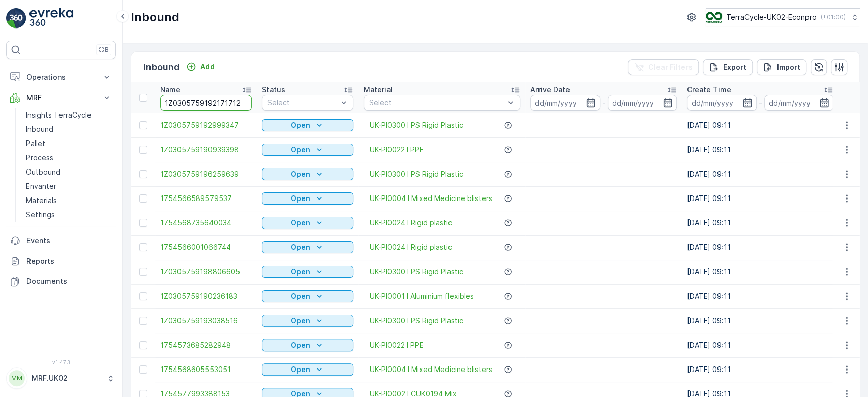  I want to click on a: Envanter, so click(69, 187).